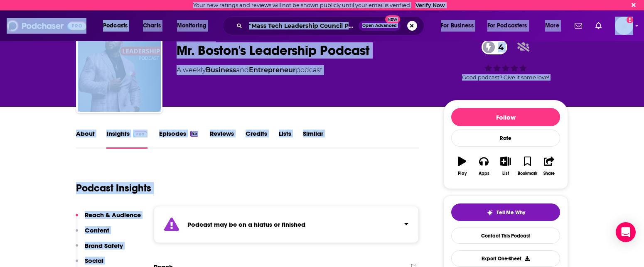  Describe the element at coordinates (108, 218) in the screenshot. I see `button: Reach & Audience` at that location.